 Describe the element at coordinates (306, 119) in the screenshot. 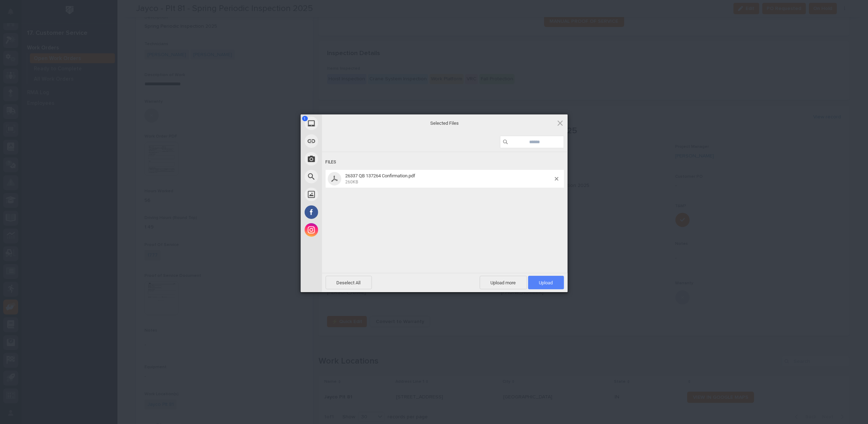

I see `span: 1` at that location.